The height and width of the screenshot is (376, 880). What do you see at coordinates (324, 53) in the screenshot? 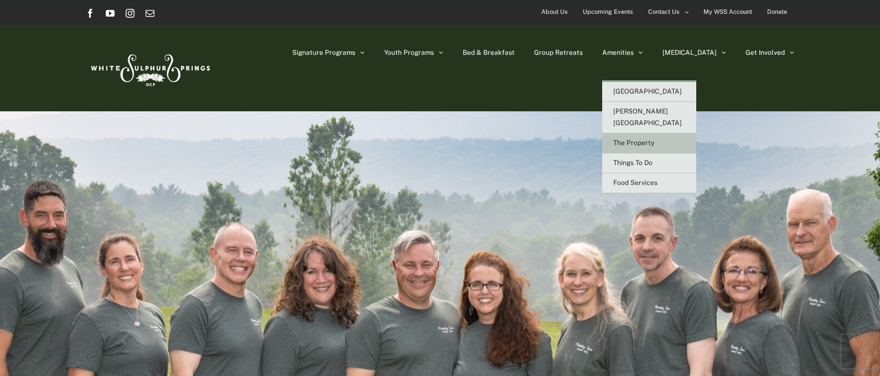
I see `span: Signature Programs` at bounding box center [324, 53].